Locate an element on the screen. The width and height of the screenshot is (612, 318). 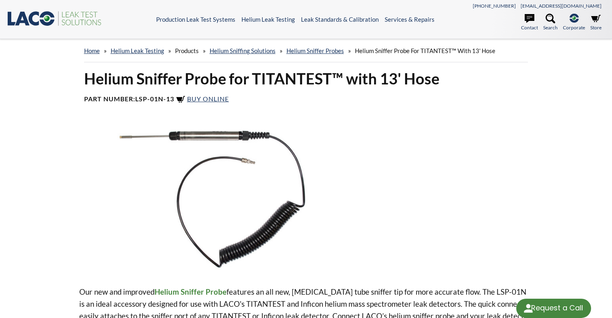
span: Corporate is located at coordinates (574, 27).